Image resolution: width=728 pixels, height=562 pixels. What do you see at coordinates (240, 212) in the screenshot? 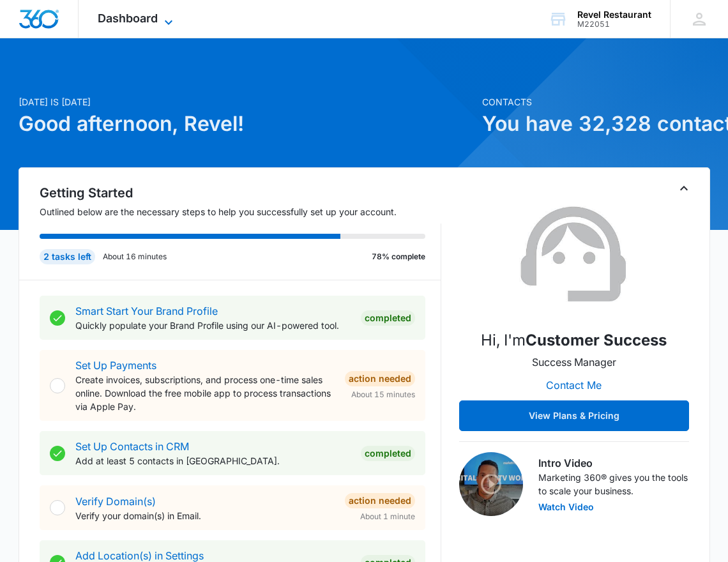
I see `p: Outlined below are the necessary steps to help you successfully set up your account.` at bounding box center [240, 212].